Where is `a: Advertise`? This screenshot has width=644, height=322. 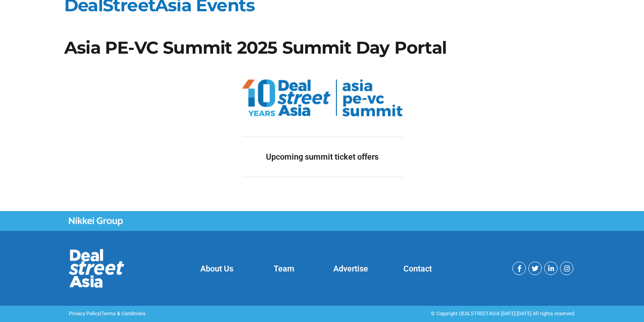
a: Advertise is located at coordinates (351, 269).